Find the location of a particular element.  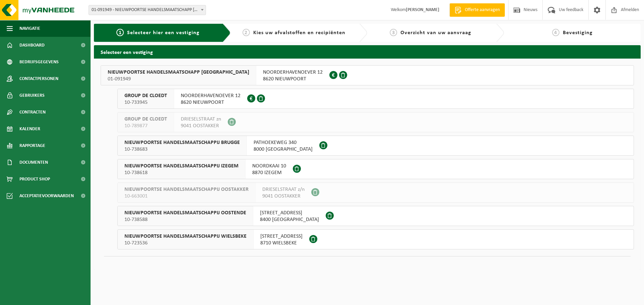

span: Bedrijfsgegevens is located at coordinates (39, 62).